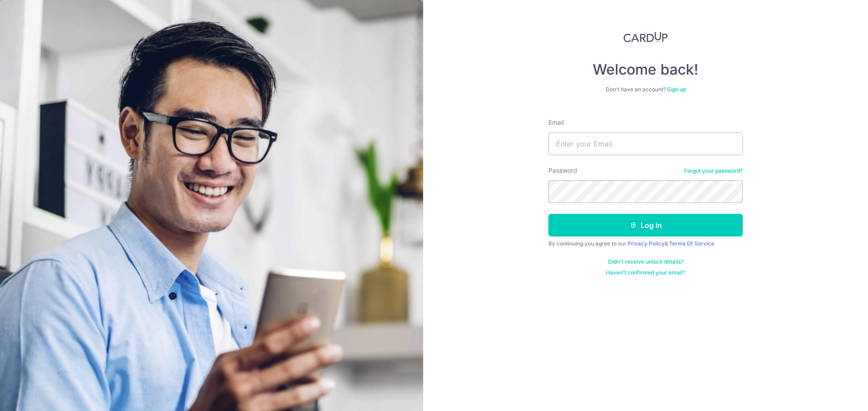  What do you see at coordinates (563, 170) in the screenshot?
I see `label: Password` at bounding box center [563, 170].